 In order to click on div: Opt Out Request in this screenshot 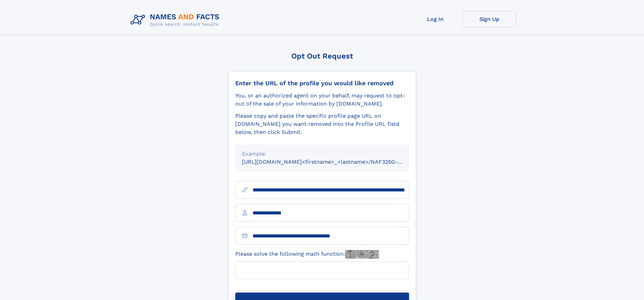, I will do `click(322, 56)`.